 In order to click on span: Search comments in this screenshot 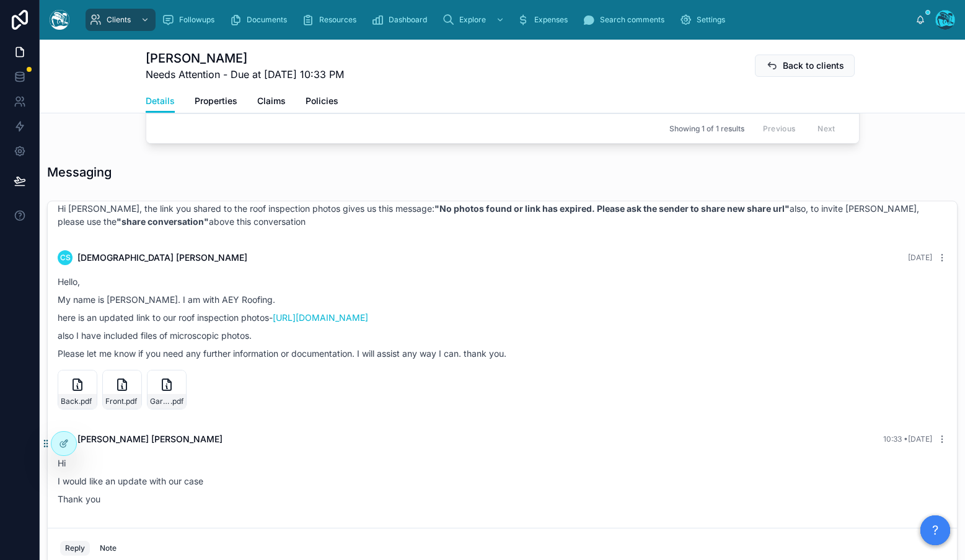, I will do `click(632, 20)`.